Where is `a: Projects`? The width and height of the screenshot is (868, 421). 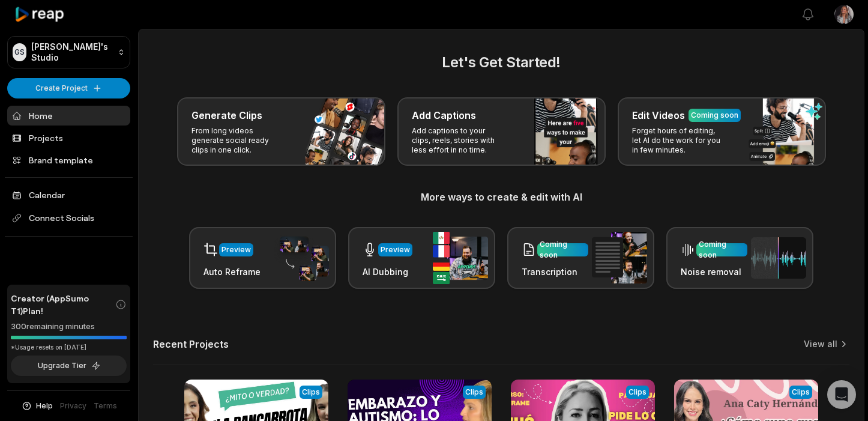 a: Projects is located at coordinates (68, 138).